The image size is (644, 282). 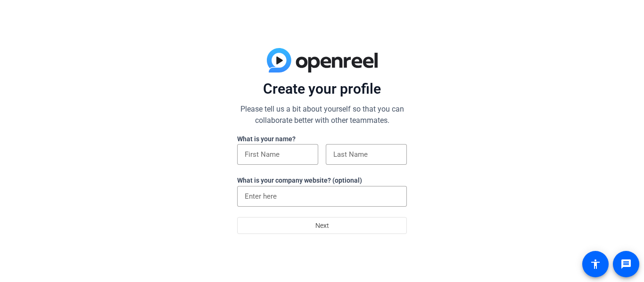 What do you see at coordinates (595, 264) in the screenshot?
I see `mat-icon: accessibility` at bounding box center [595, 264].